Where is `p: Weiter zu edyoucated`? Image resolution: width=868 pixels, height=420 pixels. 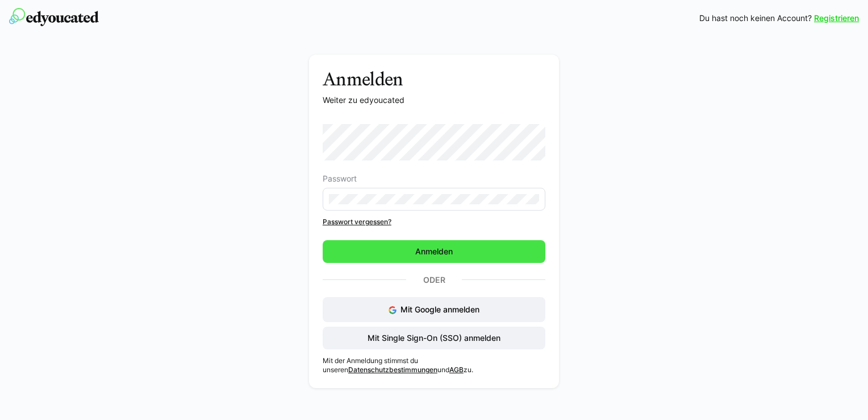
p: Weiter zu edyoucated is located at coordinates (434, 100).